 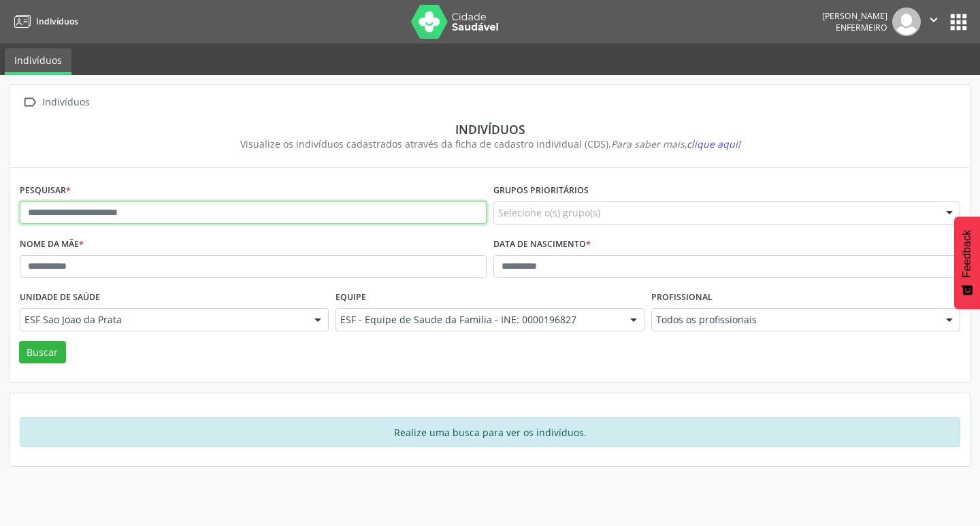 What do you see at coordinates (57, 21) in the screenshot?
I see `span: Indivíduos` at bounding box center [57, 21].